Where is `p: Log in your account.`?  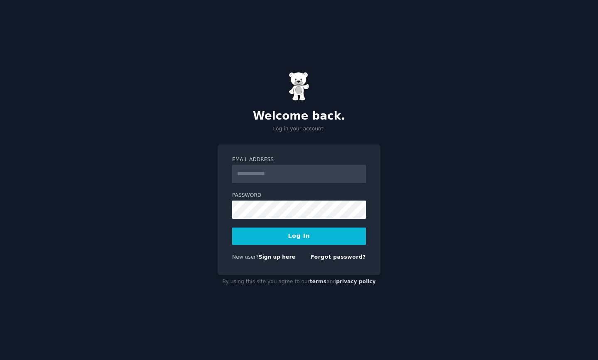
p: Log in your account. is located at coordinates (299, 129).